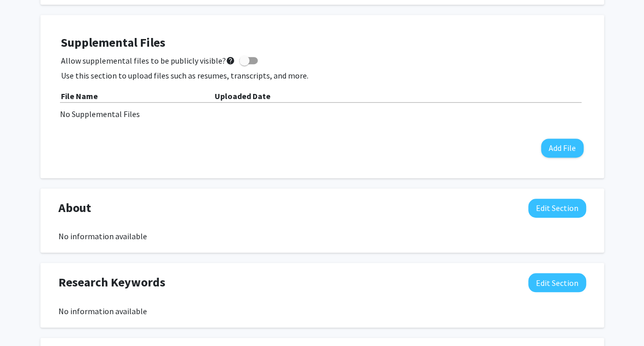  What do you see at coordinates (230, 60) in the screenshot?
I see `mat-icon: help` at bounding box center [230, 60].